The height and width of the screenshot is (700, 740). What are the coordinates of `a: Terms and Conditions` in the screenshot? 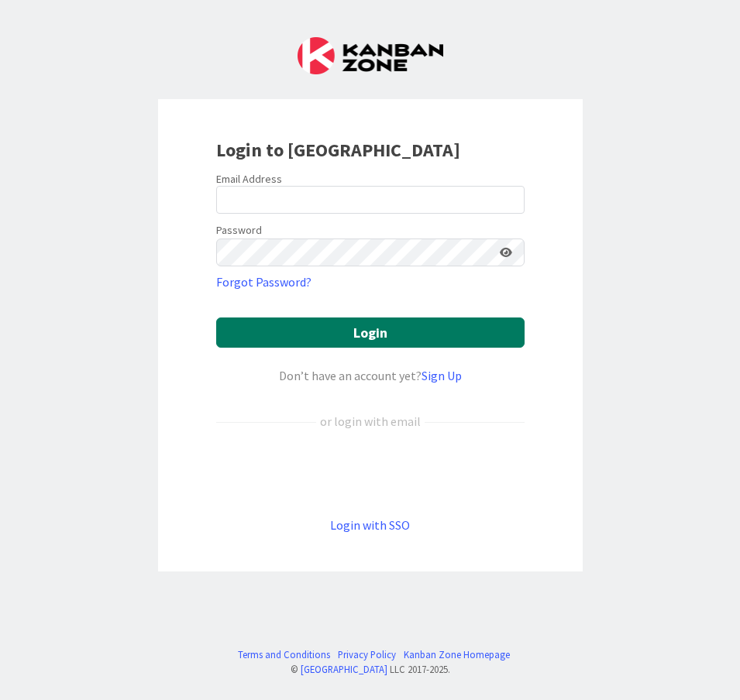 It's located at (284, 654).